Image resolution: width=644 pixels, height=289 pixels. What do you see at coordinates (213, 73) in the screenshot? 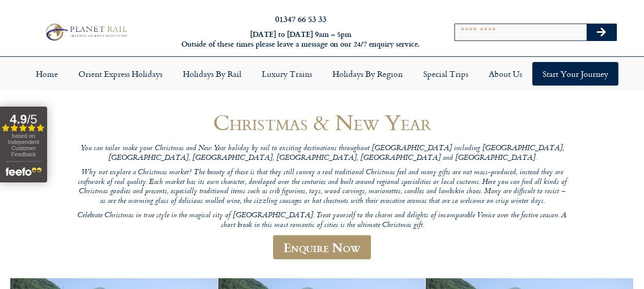
I see `a: Holidays by Rail` at bounding box center [213, 73].